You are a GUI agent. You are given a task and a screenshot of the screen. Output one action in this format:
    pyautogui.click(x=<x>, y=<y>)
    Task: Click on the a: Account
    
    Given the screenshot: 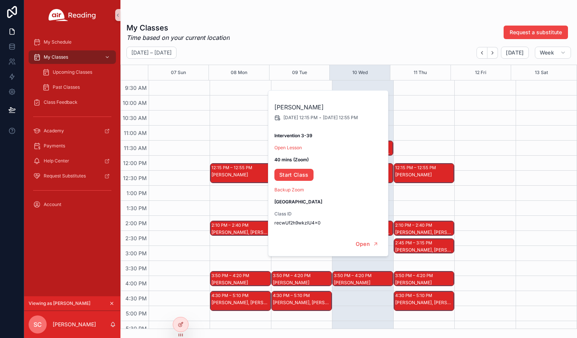 What is the action you would take?
    pyautogui.click(x=72, y=205)
    